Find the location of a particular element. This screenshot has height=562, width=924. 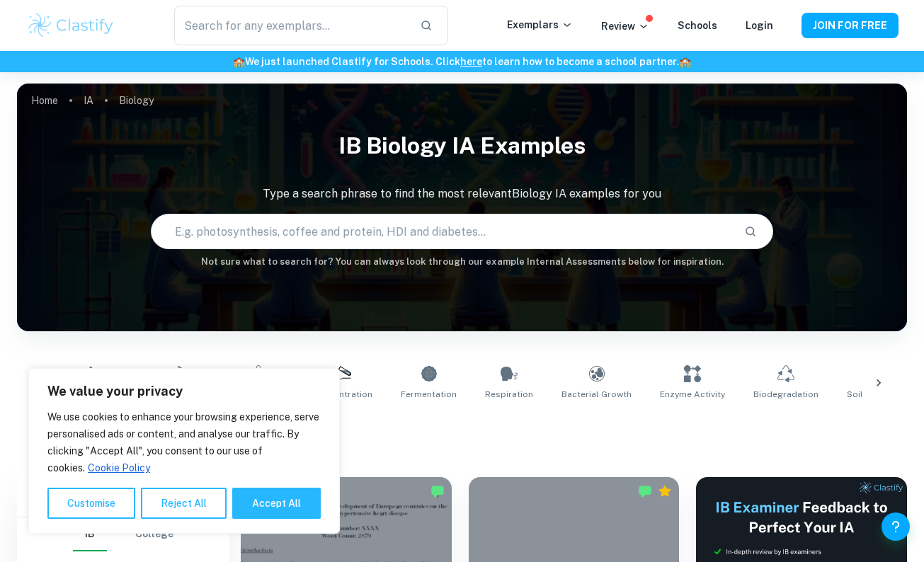

a: here is located at coordinates (470, 62).